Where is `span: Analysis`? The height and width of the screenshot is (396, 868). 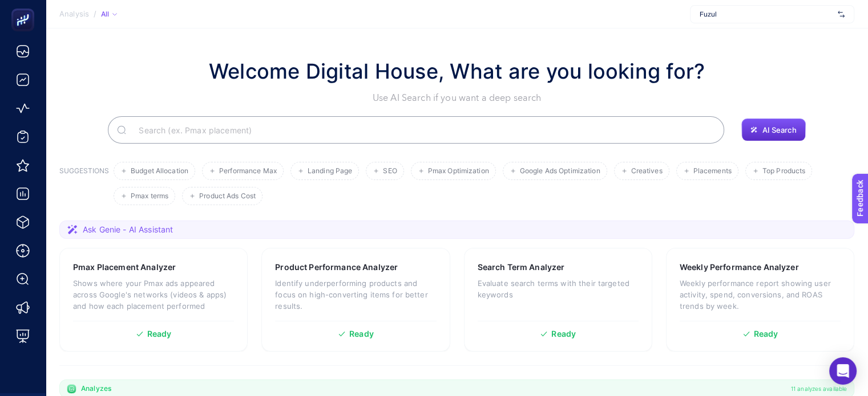
span: Analysis is located at coordinates (75, 14).